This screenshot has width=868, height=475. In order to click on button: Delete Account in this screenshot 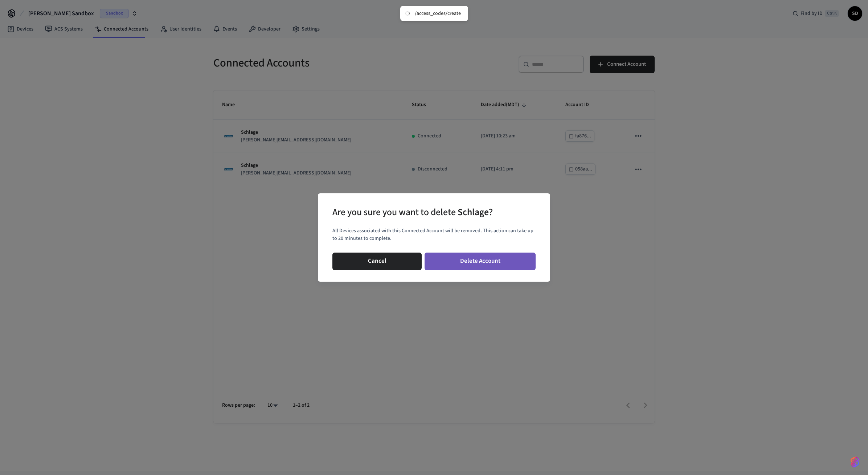, I will do `click(480, 261)`.